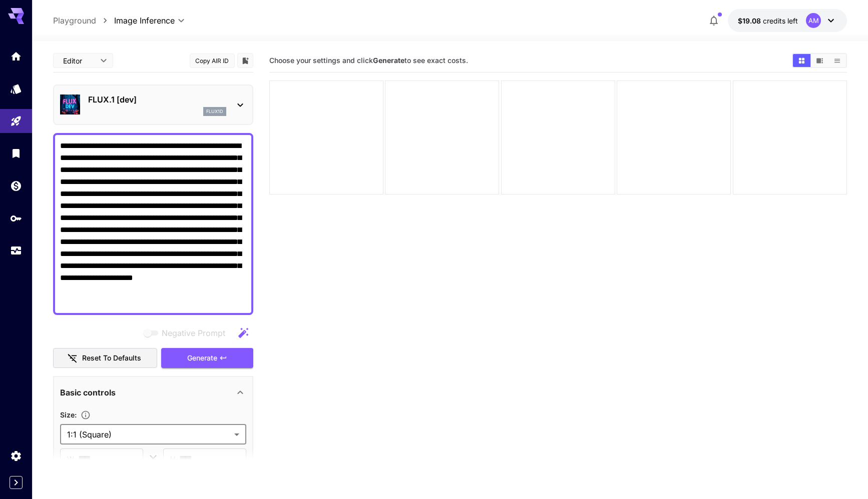 The height and width of the screenshot is (499, 868). What do you see at coordinates (16, 219) in the screenshot?
I see `div: API Keys` at bounding box center [16, 219].